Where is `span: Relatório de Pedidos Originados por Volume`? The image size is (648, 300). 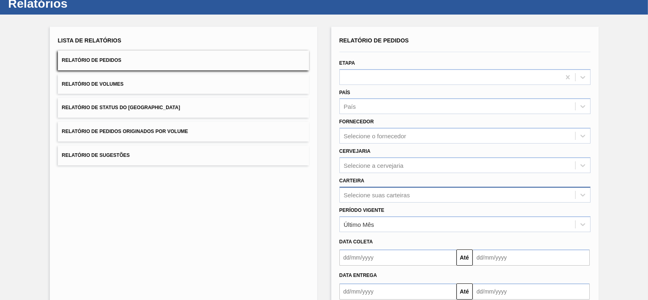 span: Relatório de Pedidos Originados por Volume is located at coordinates (125, 132).